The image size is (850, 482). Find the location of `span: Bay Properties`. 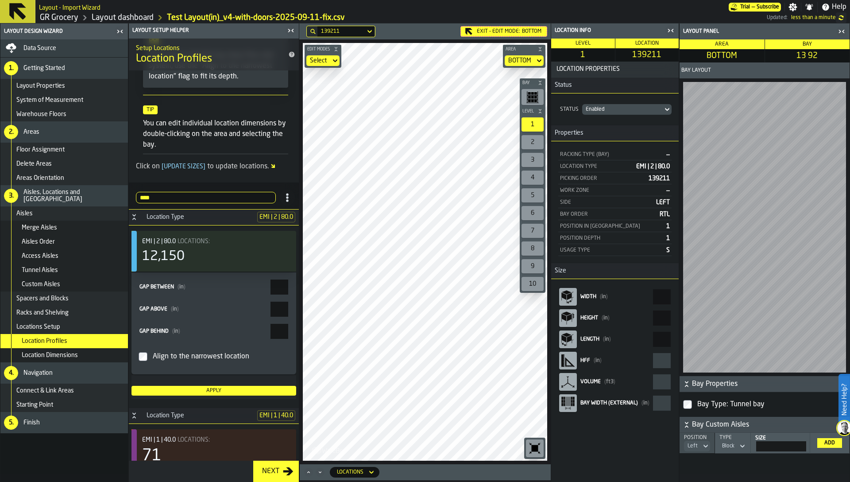

span: Bay Properties is located at coordinates (770, 384).